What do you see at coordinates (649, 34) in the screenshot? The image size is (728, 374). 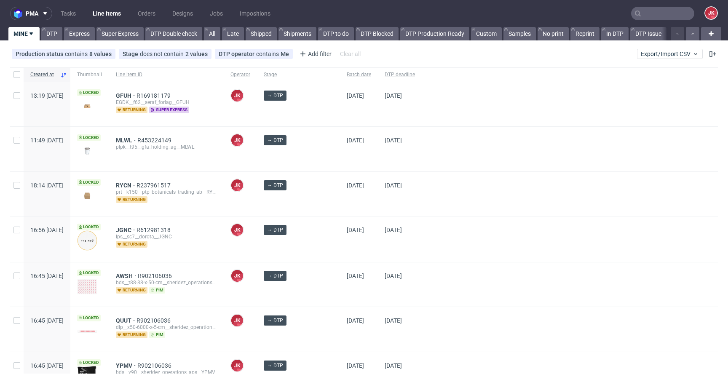 I see `a: DTP Issue` at bounding box center [649, 34].